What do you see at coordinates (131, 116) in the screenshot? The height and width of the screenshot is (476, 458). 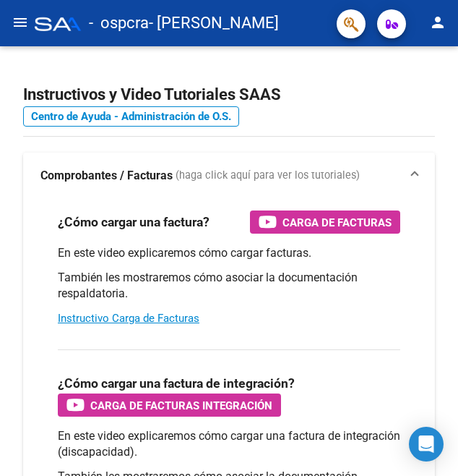 I see `a: Centro de Ayuda - Administración de O.S.` at bounding box center [131, 116].